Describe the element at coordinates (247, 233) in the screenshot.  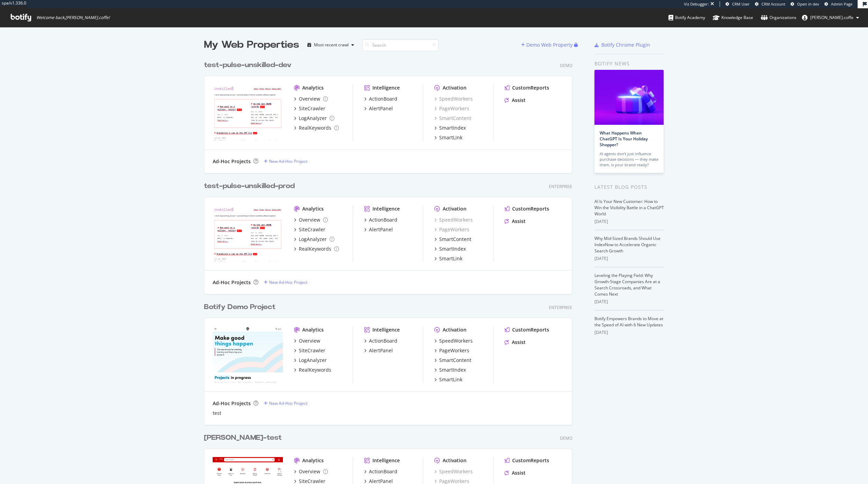
I see `img: test-pulse-unskilled-prod` at that location.